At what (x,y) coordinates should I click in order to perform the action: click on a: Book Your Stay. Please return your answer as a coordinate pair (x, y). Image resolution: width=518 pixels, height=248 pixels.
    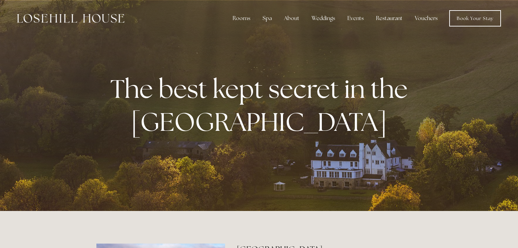
    Looking at the image, I should click on (475, 18).